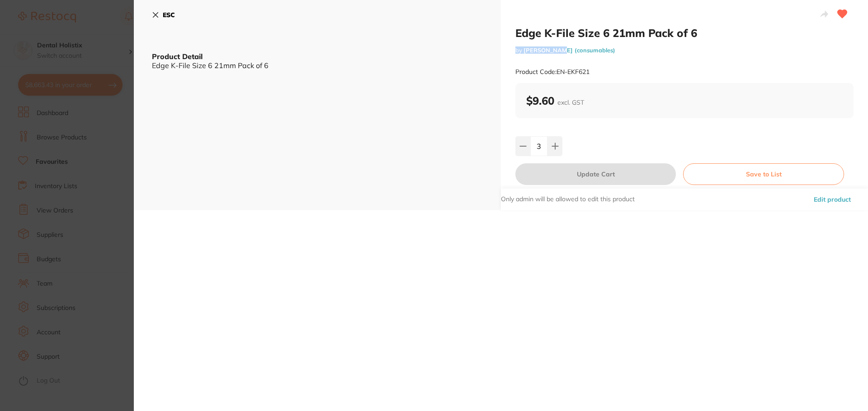 The image size is (868, 411). What do you see at coordinates (555, 101) in the screenshot?
I see `b: $9.60` at bounding box center [555, 101].